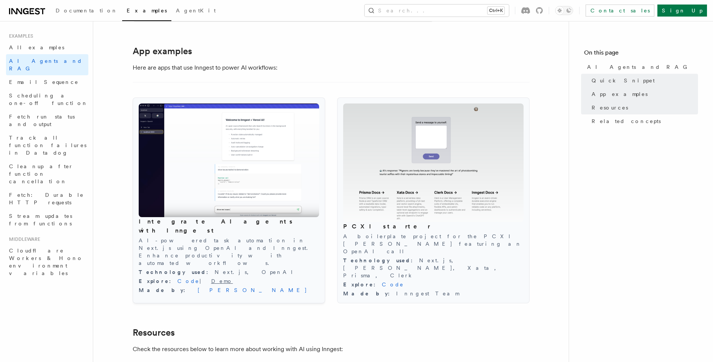 This screenshot has height=362, width=713. Describe the element at coordinates (23, 239) in the screenshot. I see `span: Middleware` at that location.